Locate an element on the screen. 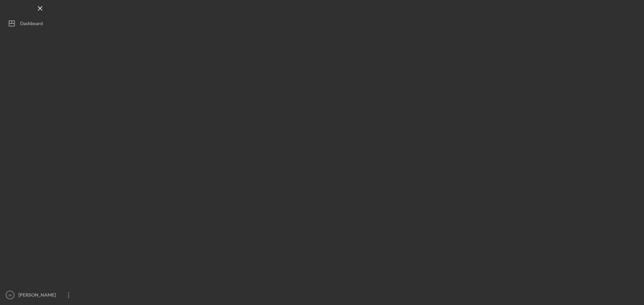 The width and height of the screenshot is (644, 305). a: Dashboard is located at coordinates (40, 24).